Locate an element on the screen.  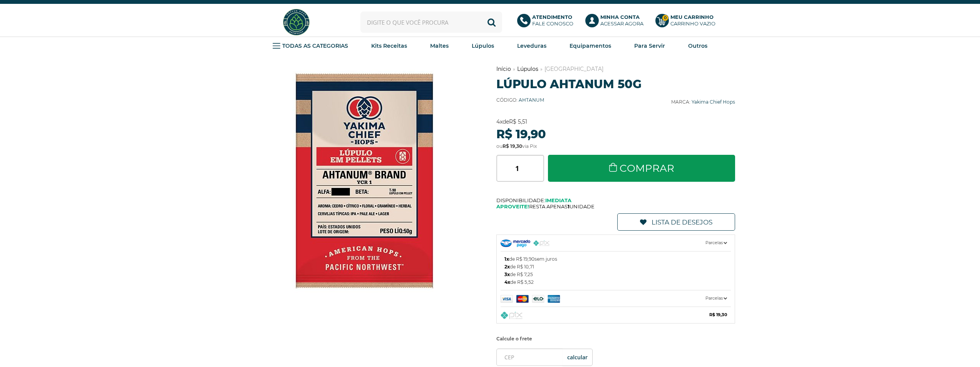
img: Pix is located at coordinates (511, 316).